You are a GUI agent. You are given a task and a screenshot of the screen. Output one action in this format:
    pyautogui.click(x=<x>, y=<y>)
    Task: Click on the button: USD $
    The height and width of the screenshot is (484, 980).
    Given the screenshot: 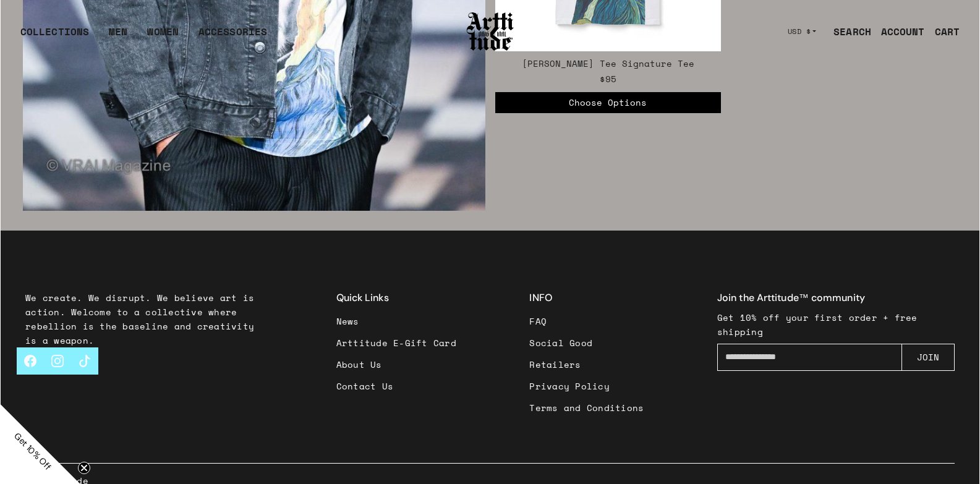 What is the action you would take?
    pyautogui.click(x=802, y=32)
    